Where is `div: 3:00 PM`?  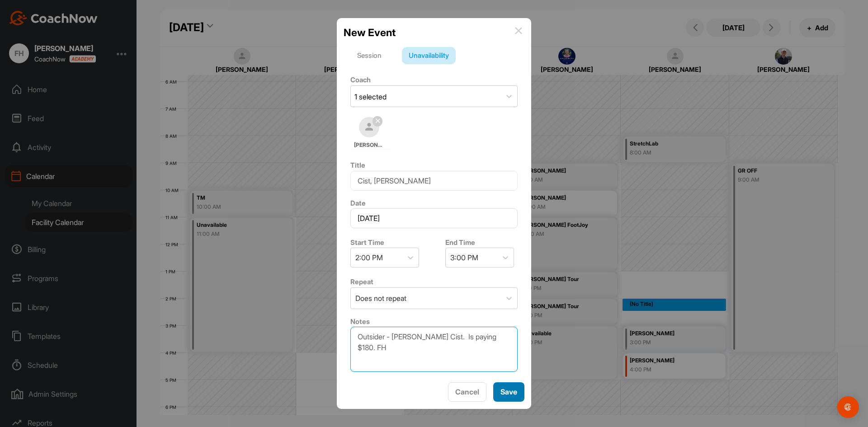 div: 3:00 PM is located at coordinates (464, 257).